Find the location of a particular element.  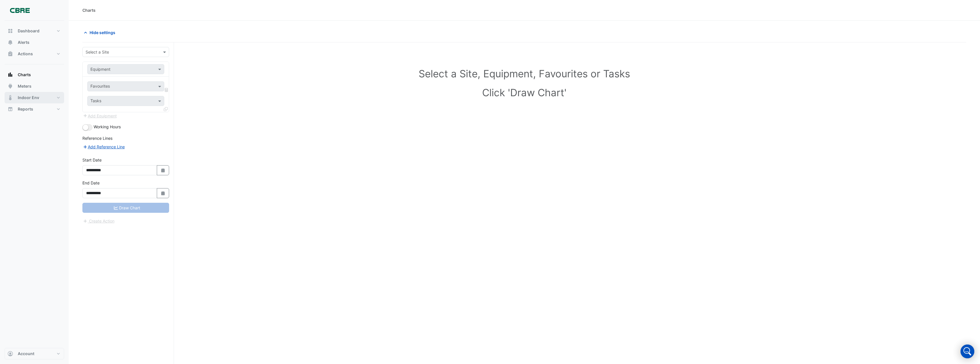

app-icon: Meters is located at coordinates (10, 86).